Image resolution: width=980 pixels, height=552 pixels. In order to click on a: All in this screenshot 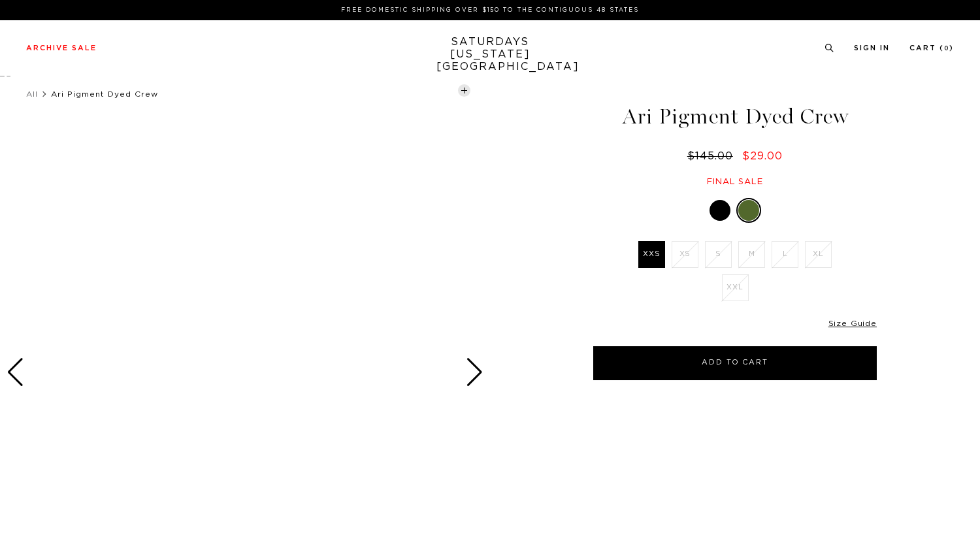, I will do `click(32, 94)`.